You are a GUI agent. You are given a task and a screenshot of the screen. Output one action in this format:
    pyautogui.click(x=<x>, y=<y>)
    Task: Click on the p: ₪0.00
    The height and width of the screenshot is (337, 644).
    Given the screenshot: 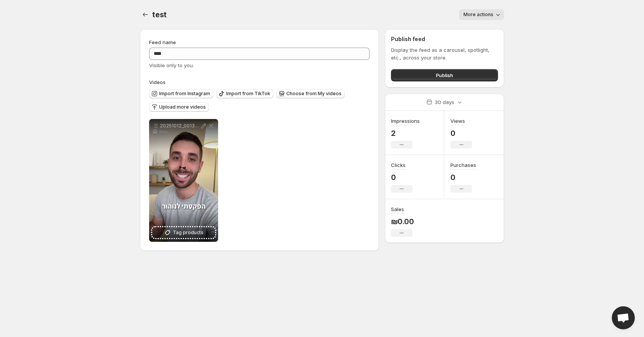 What is the action you would take?
    pyautogui.click(x=403, y=222)
    